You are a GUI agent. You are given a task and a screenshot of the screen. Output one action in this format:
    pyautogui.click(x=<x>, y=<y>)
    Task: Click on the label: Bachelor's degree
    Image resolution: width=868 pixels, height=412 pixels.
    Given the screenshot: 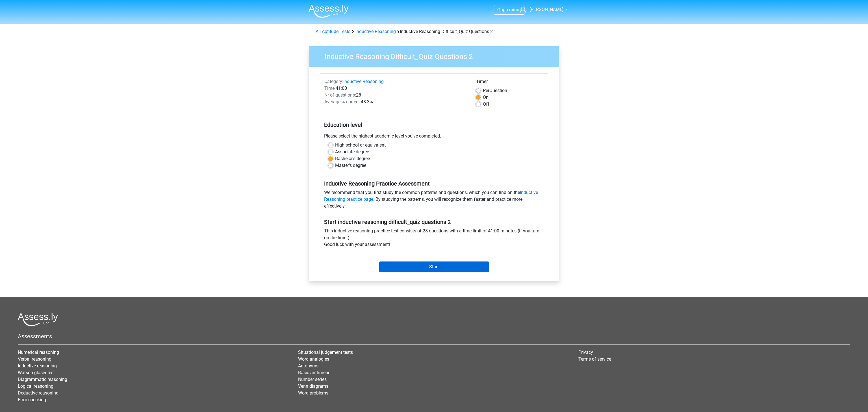 What is the action you would take?
    pyautogui.click(x=352, y=158)
    